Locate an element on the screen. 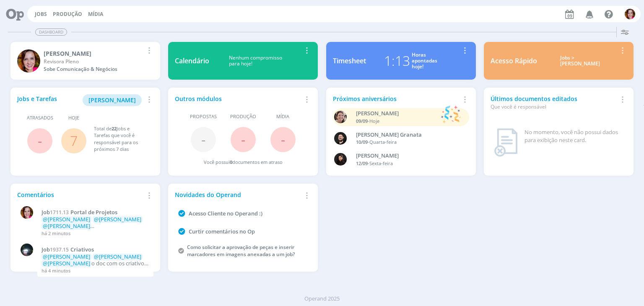  div: Horas apontadas hoje! is located at coordinates (424, 61).